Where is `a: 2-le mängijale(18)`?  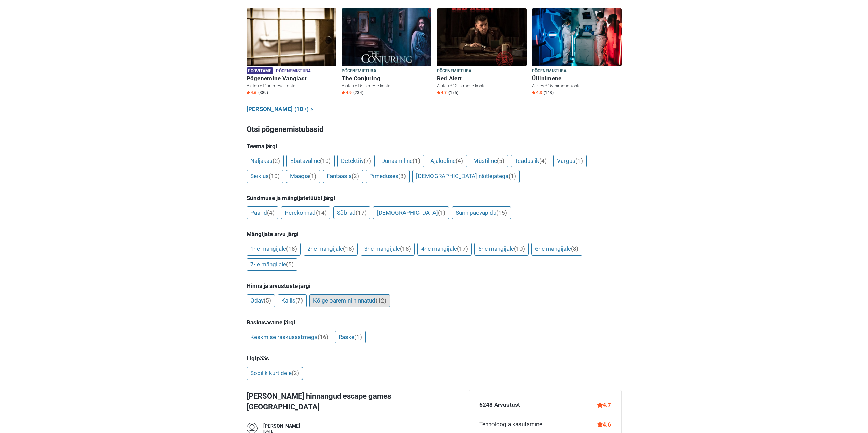
a: 2-le mängijale(18) is located at coordinates (331, 249).